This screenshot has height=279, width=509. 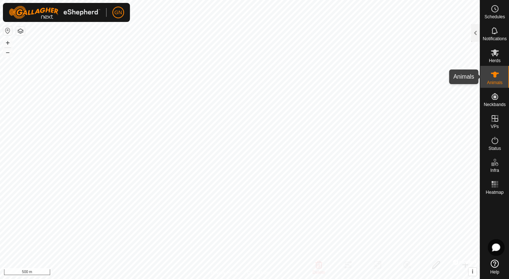 What do you see at coordinates (495, 267) in the screenshot?
I see `a: Help` at bounding box center [495, 267].